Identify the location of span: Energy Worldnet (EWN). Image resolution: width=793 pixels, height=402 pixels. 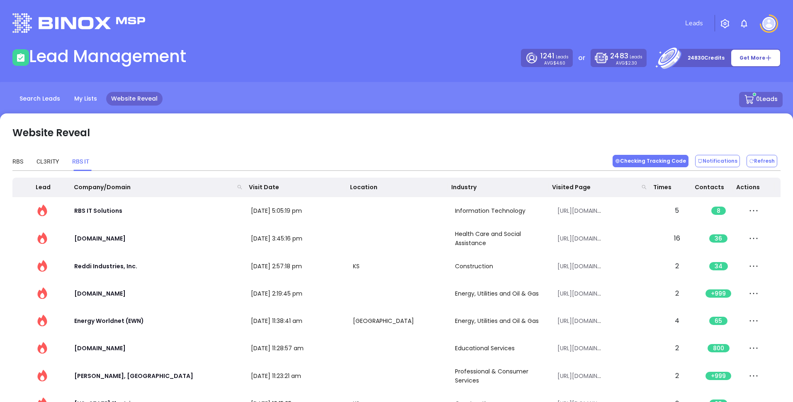
(109, 321).